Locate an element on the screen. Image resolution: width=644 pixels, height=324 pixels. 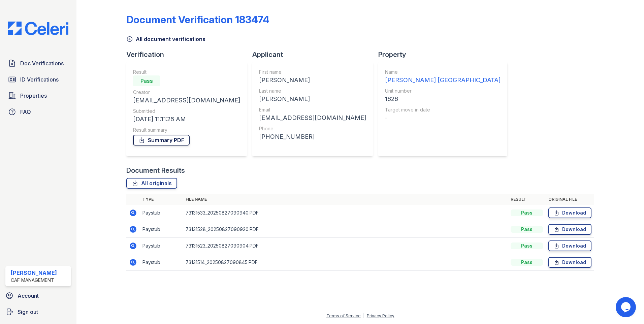
td: 73131514_20250827090845.PDF is located at coordinates (345, 262).